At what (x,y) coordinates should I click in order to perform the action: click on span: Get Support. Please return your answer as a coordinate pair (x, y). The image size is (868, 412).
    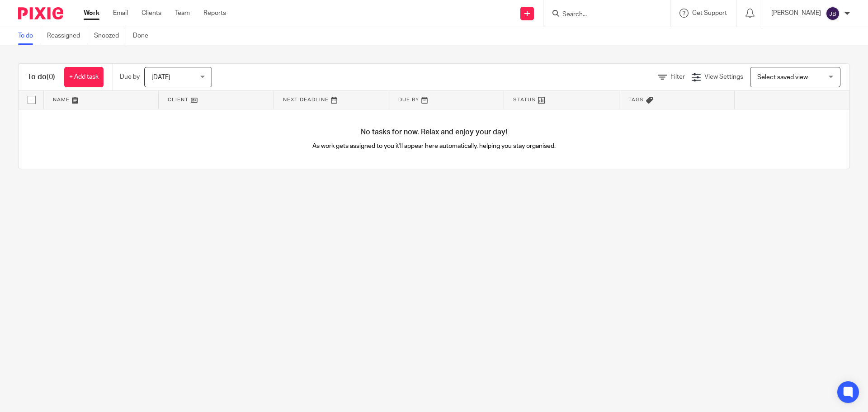
    Looking at the image, I should click on (709, 13).